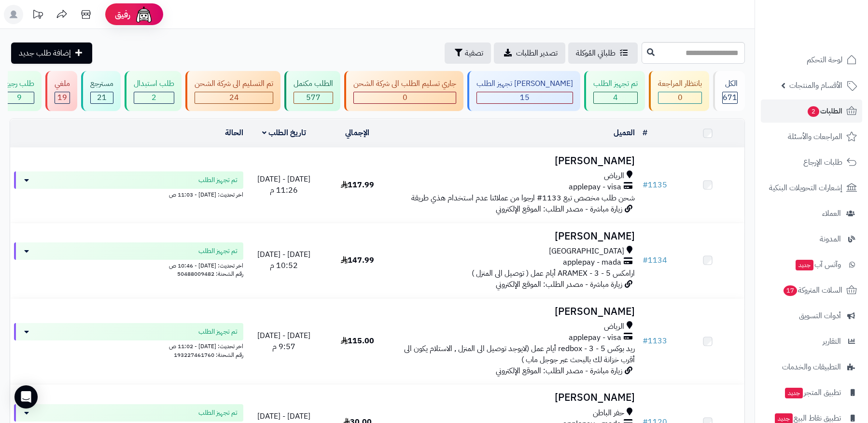 The height and width of the screenshot is (423, 868). I want to click on a: التطبيقات والخدمات, so click(811, 367).